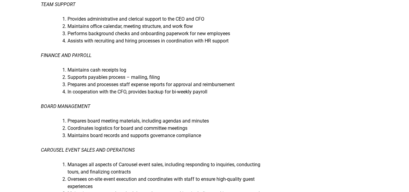 The height and width of the screenshot is (192, 409). I want to click on li: Maintains office calendar, meeting structure, and work flow, so click(165, 26).